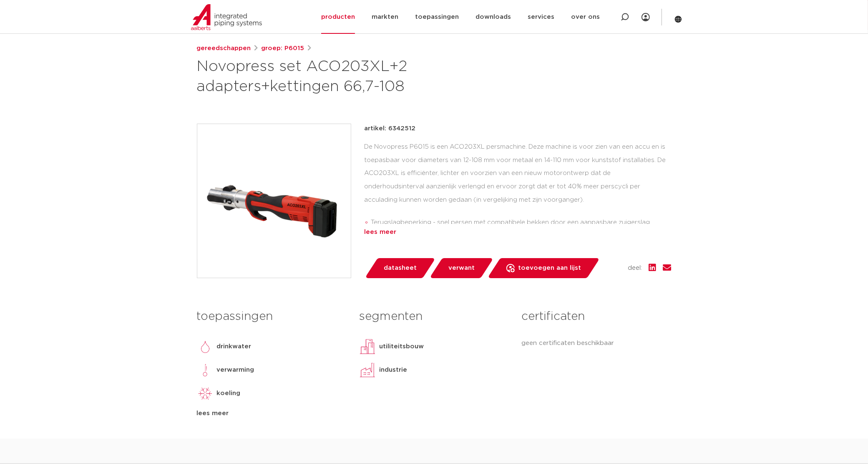  Describe the element at coordinates (235, 346) in the screenshot. I see `p: drinkwater` at that location.